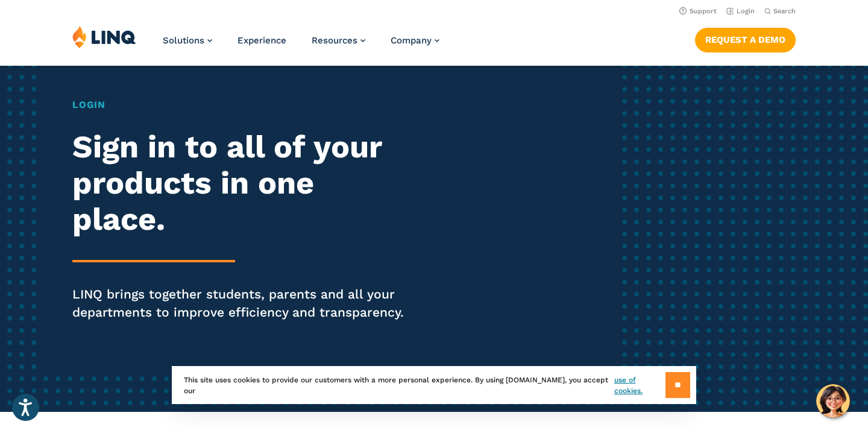 Image resolution: width=868 pixels, height=433 pixels. What do you see at coordinates (784, 11) in the screenshot?
I see `span: Search` at bounding box center [784, 11].